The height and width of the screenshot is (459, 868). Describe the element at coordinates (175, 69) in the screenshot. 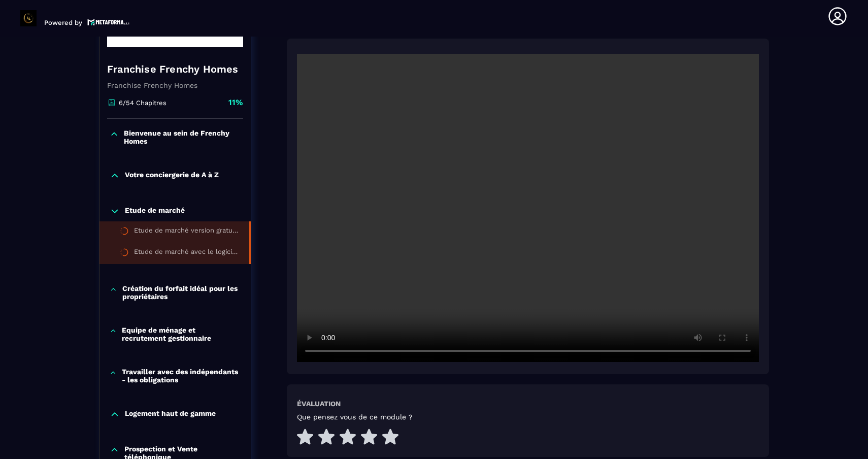

I see `h4: Franchise Frenchy Homes` at that location.